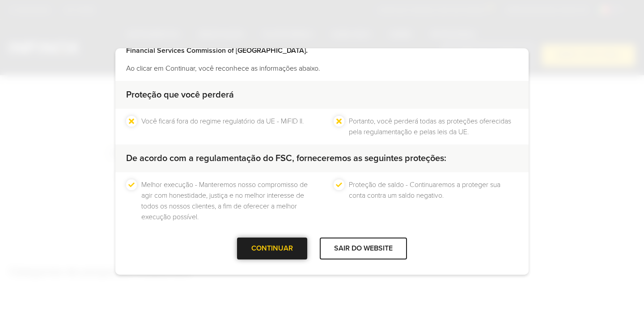 The width and height of the screenshot is (644, 323). What do you see at coordinates (226, 201) in the screenshot?
I see `li: Melhor execução - Manteremos nosso compromisso de agir com honestidade, justiça e no melhor inter...` at bounding box center [226, 201].